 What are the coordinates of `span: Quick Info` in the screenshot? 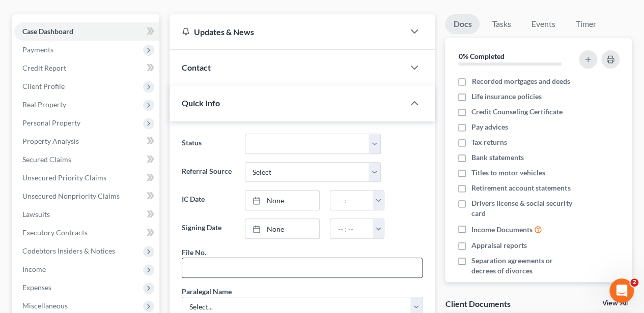 It's located at (200, 103).